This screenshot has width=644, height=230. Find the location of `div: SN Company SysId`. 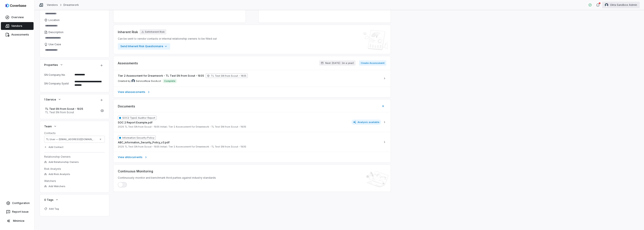

div: SN Company SysId is located at coordinates (59, 83).